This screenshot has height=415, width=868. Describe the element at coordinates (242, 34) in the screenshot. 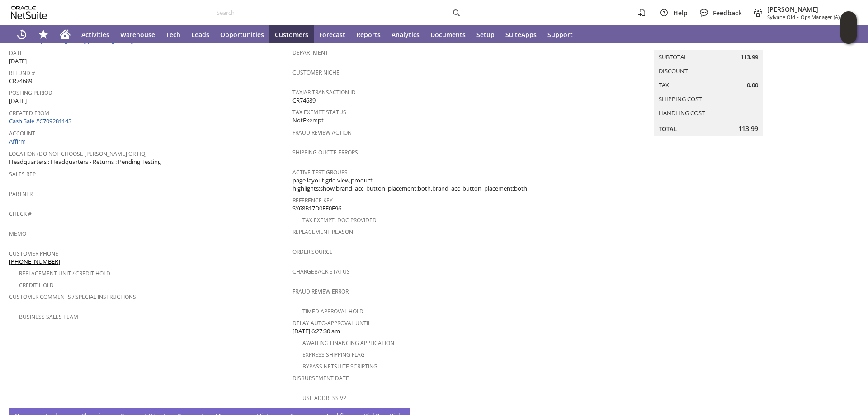

I see `span: Opportunities` at that location.